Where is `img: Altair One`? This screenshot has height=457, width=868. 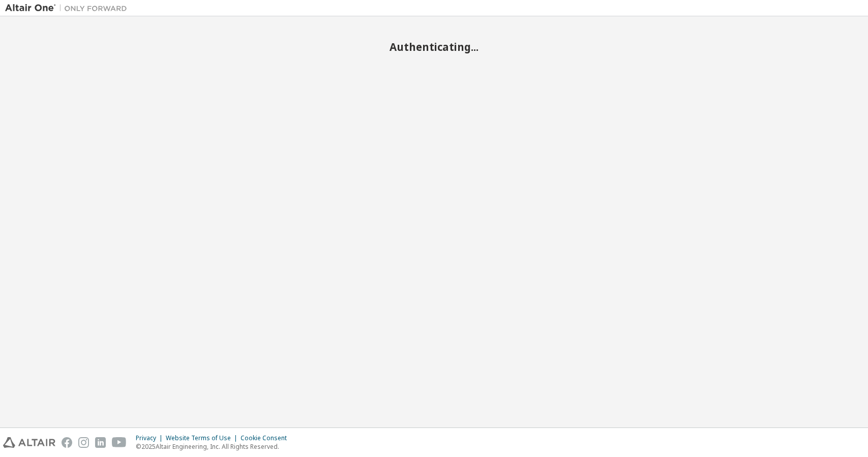 img: Altair One is located at coordinates (69, 8).